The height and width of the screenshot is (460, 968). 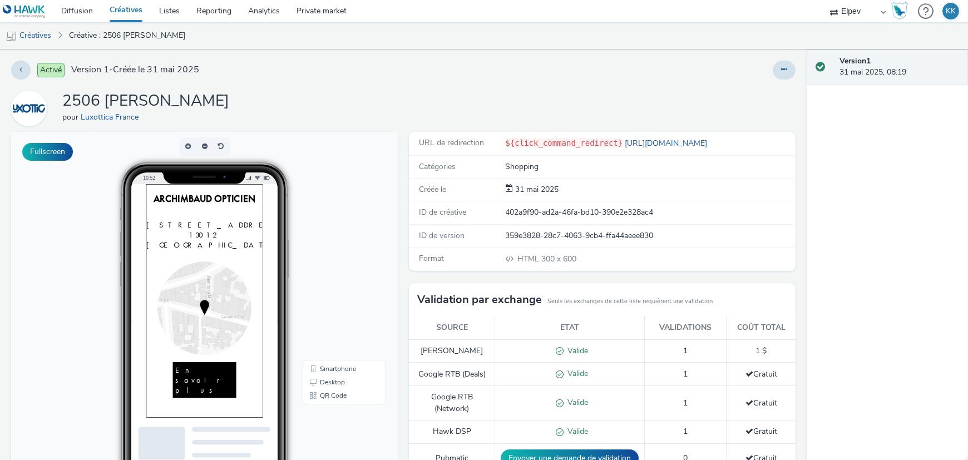 What do you see at coordinates (547, 259) in the screenshot?
I see `span: 300 x 600` at bounding box center [547, 259].